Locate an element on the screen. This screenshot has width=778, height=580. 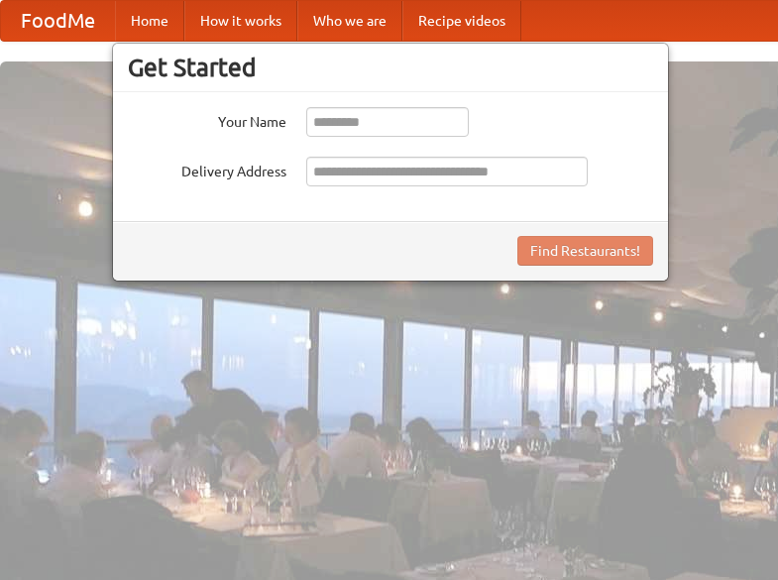
label: Delivery Address is located at coordinates (207, 169).